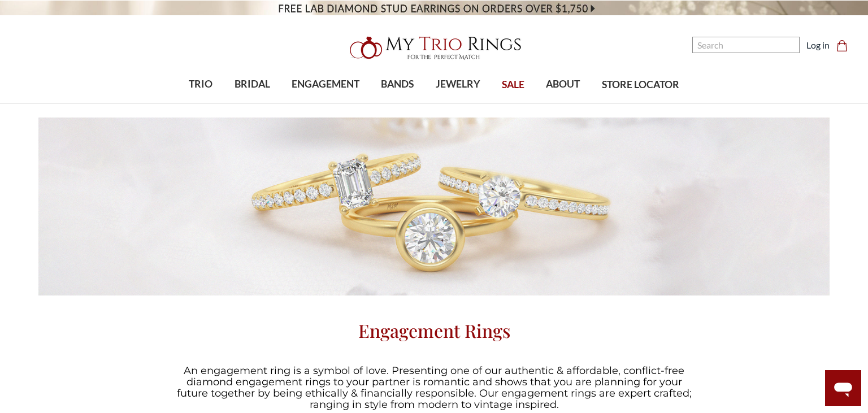 This screenshot has height=413, width=868. What do you see at coordinates (845, 45) in the screenshot?
I see `a: Cart with 0 items` at bounding box center [845, 45].